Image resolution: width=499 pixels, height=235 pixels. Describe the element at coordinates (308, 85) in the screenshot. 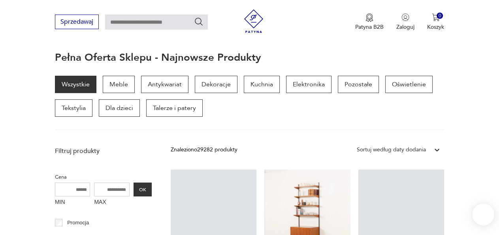

I see `p: Elektronika` at that location.